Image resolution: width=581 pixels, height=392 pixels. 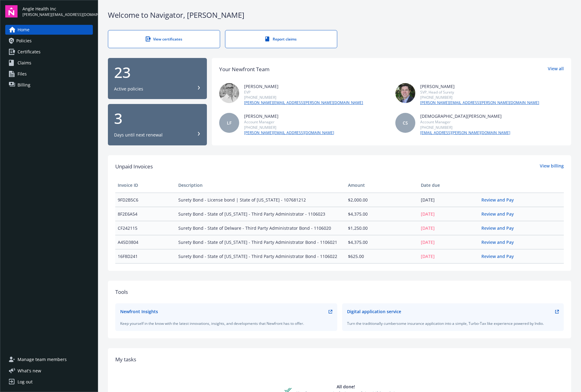 I want to click on span: Billing, so click(x=24, y=85).